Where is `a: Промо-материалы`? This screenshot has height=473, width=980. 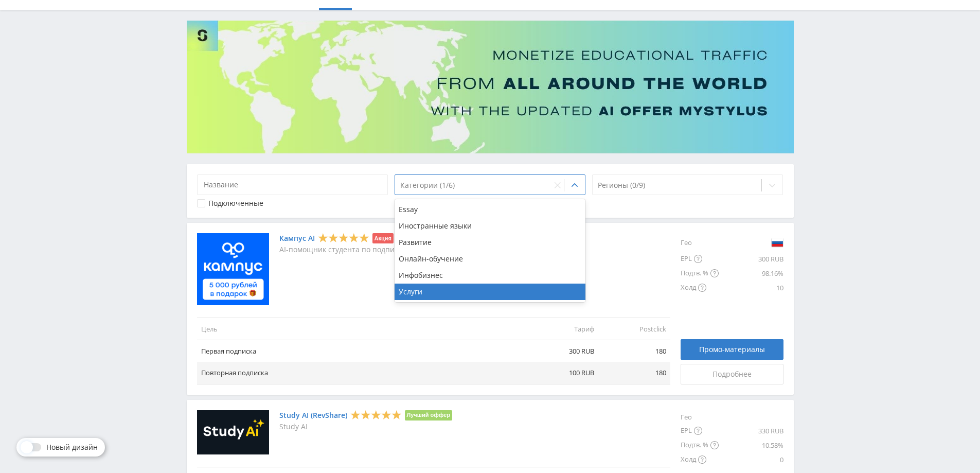 a: Промо-материалы is located at coordinates (732, 349).